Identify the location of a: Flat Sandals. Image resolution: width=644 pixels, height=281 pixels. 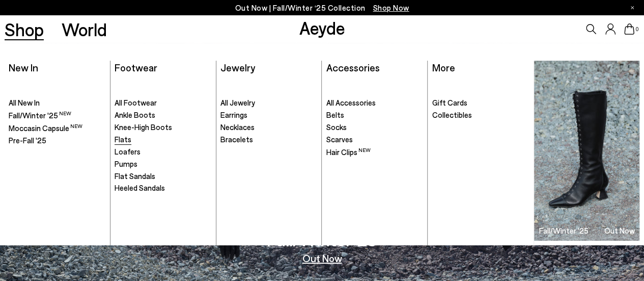
(163, 177).